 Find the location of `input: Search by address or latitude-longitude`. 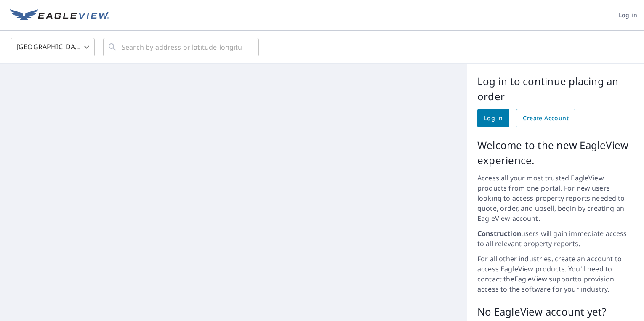

input: Search by address or latitude-longitude is located at coordinates (182, 47).